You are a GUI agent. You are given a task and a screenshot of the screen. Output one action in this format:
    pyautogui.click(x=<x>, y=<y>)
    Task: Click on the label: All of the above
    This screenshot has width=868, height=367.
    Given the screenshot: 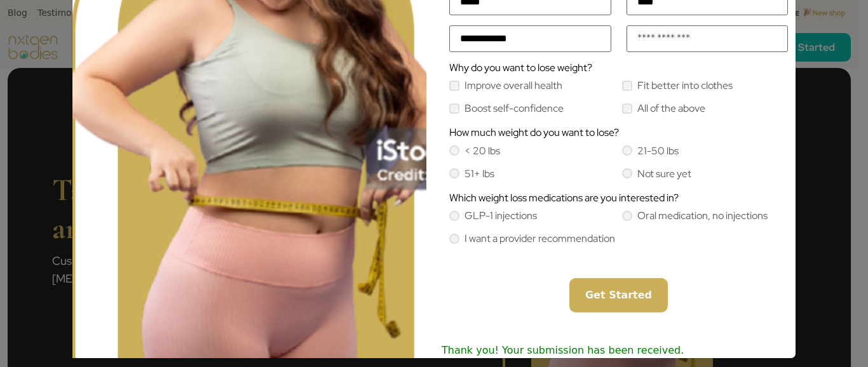 What is the action you would take?
    pyautogui.click(x=671, y=109)
    